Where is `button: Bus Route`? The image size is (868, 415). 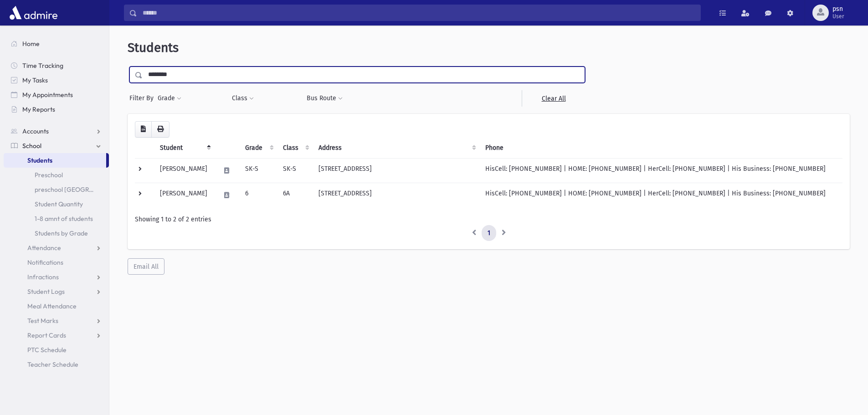
button: Bus Route is located at coordinates (325, 98).